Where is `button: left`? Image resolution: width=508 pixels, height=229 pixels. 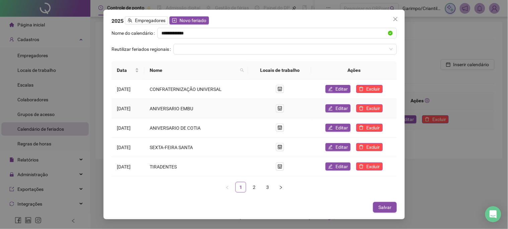 button: left is located at coordinates (227, 187).